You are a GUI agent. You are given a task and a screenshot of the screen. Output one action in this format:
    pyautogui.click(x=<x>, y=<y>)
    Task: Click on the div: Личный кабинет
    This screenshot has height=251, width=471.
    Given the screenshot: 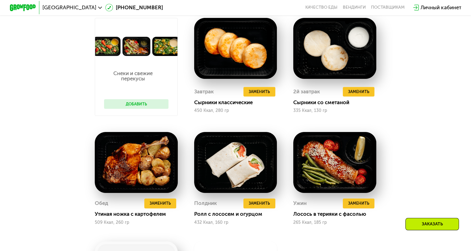 What is the action you would take?
    pyautogui.click(x=440, y=7)
    